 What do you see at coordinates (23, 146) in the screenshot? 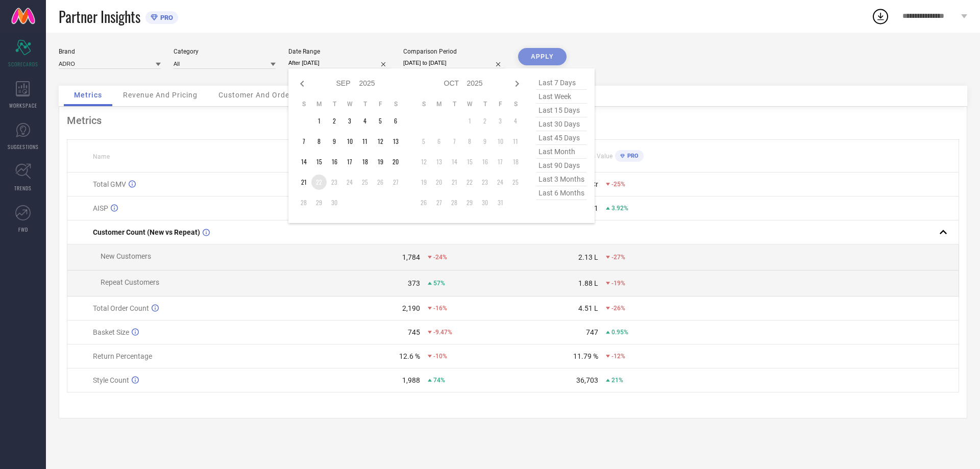
I see `span: SUGGESTIONS` at bounding box center [23, 146].